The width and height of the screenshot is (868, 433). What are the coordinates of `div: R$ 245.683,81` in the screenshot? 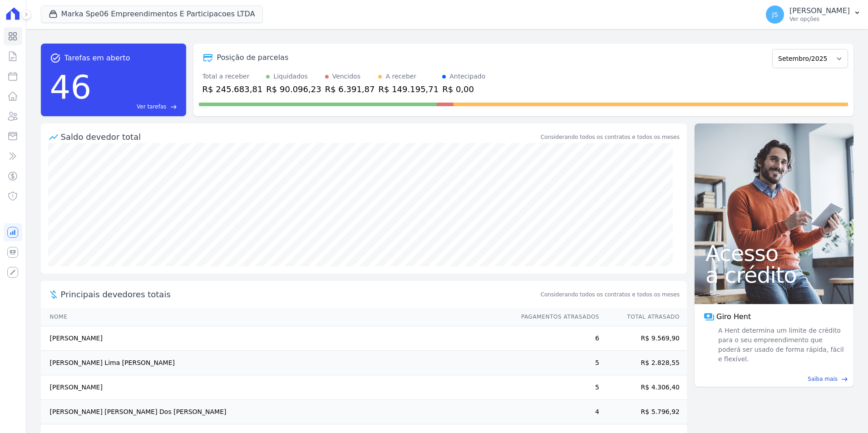 It's located at (232, 89).